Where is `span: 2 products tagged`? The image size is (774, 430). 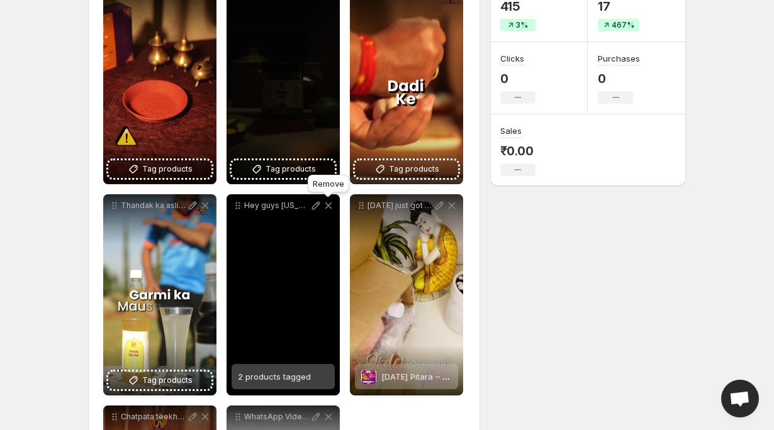 span: 2 products tagged is located at coordinates (274, 377).